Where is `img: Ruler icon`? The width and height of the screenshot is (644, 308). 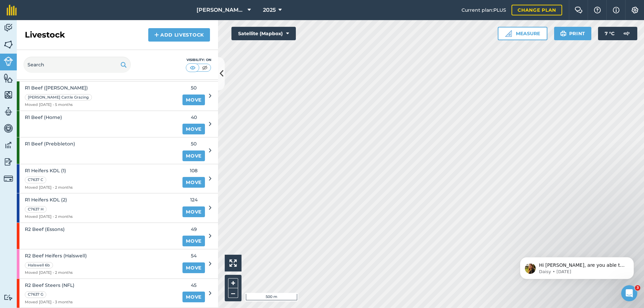 img: Ruler icon is located at coordinates (508, 34).